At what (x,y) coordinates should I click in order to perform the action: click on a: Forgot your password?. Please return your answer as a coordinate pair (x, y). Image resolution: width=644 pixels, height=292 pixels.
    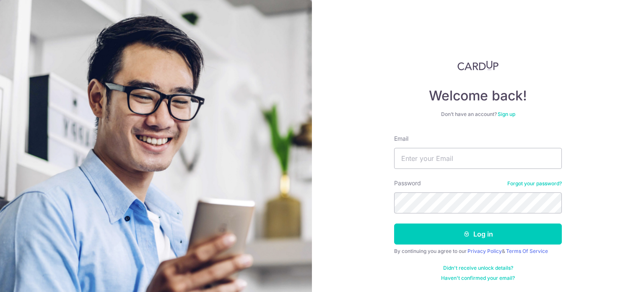
    Looking at the image, I should click on (535, 183).